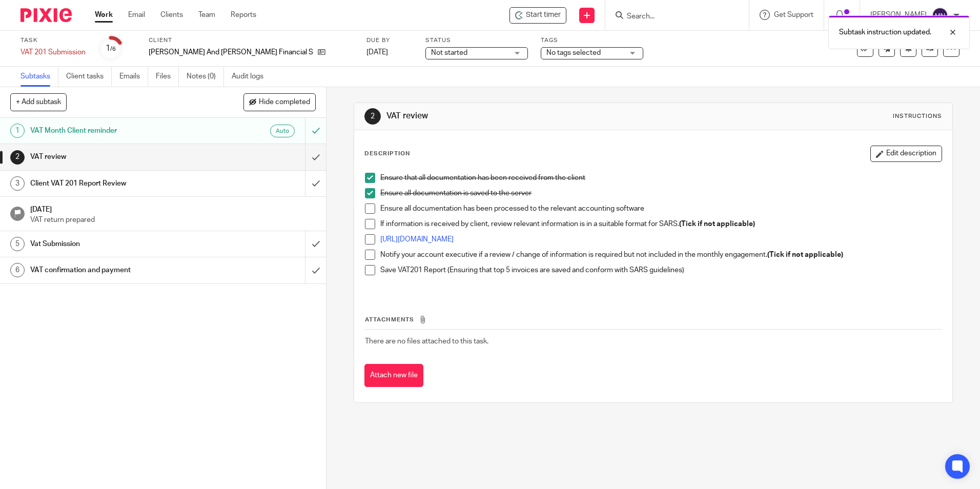 This screenshot has width=980, height=489. What do you see at coordinates (118, 183) in the screenshot?
I see `h1: Client VAT 201 Report Review` at bounding box center [118, 183].